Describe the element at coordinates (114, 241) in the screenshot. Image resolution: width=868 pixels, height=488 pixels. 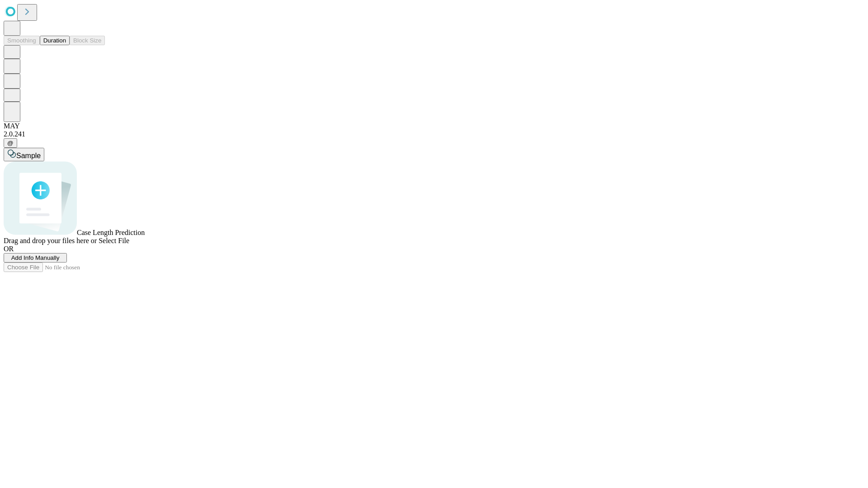
I see `span: Select File` at that location.